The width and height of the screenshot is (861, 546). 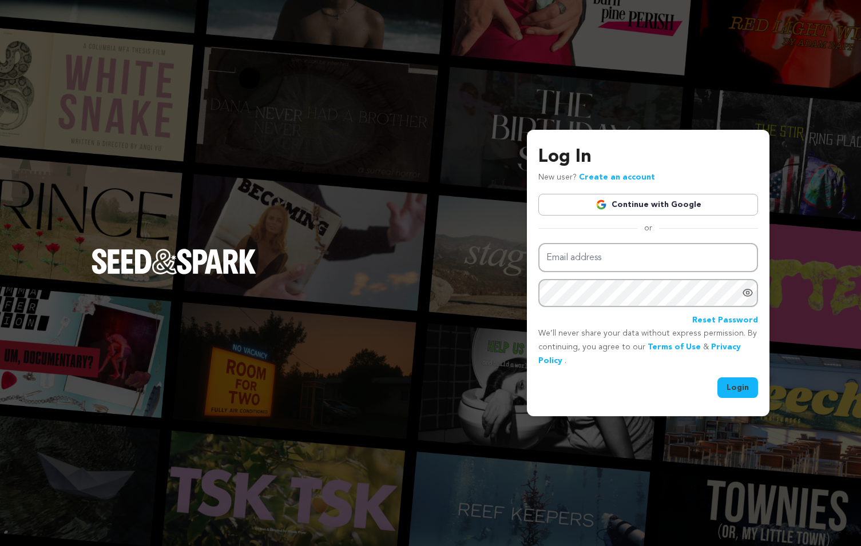 I want to click on a: Terms of Use, so click(x=674, y=347).